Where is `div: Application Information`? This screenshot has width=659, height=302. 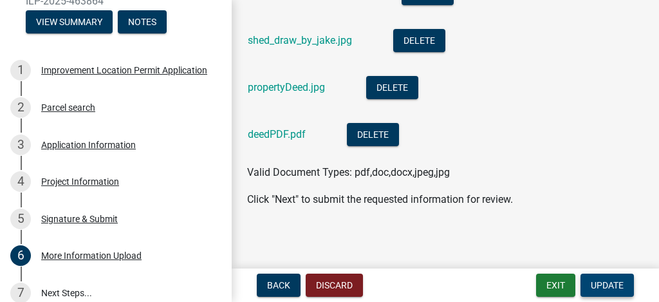
div: Application Information is located at coordinates (88, 145).